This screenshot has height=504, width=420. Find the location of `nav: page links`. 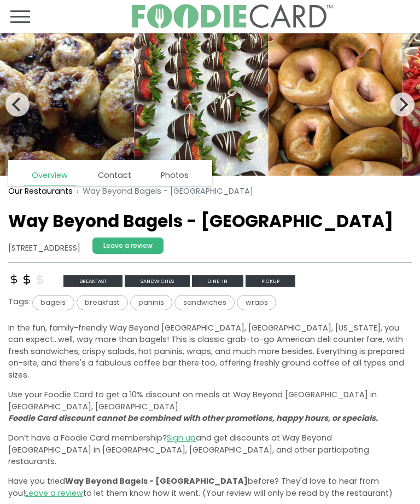

nav: page links is located at coordinates (110, 173).